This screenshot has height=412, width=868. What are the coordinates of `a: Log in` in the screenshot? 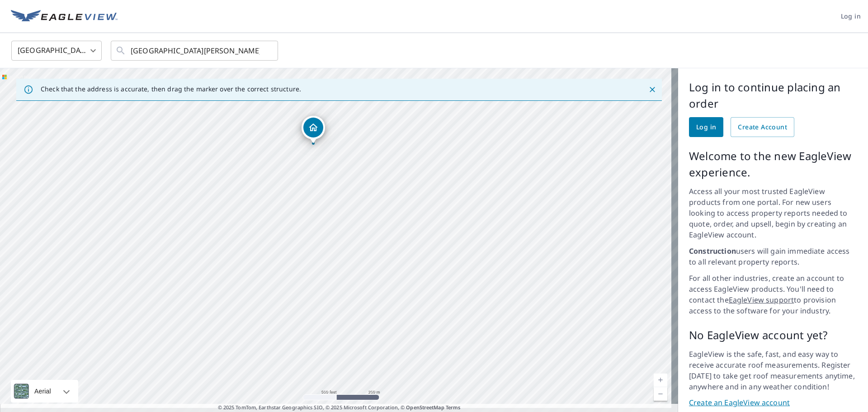 It's located at (706, 127).